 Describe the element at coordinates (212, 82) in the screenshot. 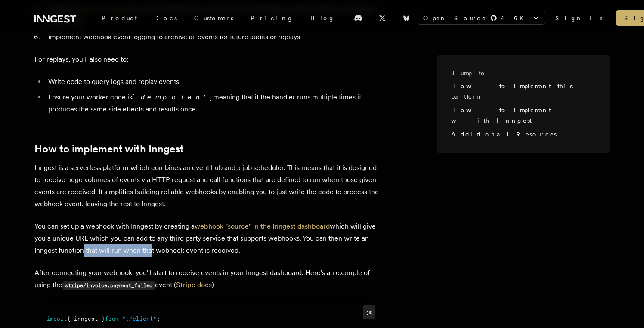

I see `li: Write code to query logs and replay events` at that location.